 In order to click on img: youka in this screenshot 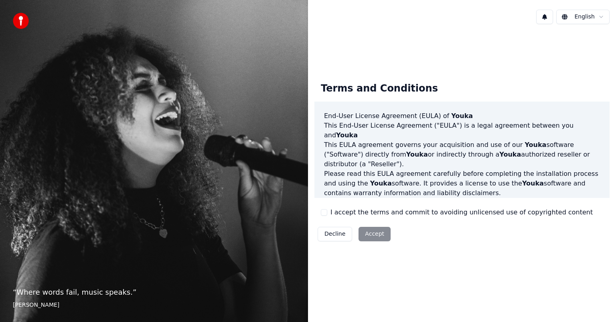, I will do `click(21, 21)`.